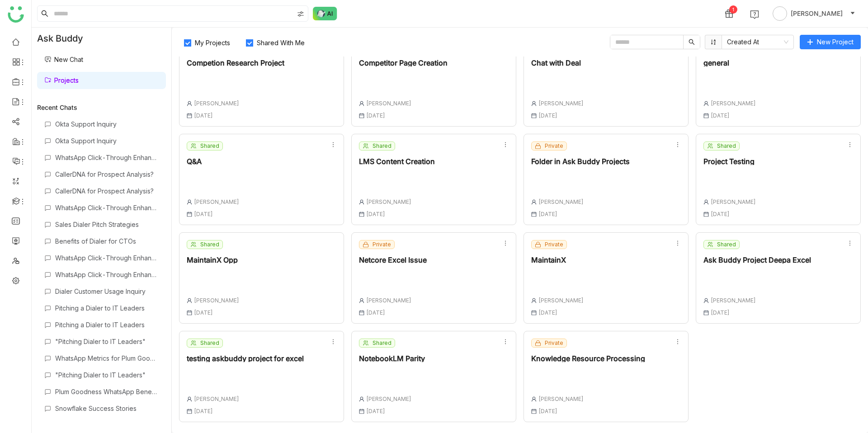 This screenshot has width=868, height=433. I want to click on div: general, so click(730, 63).